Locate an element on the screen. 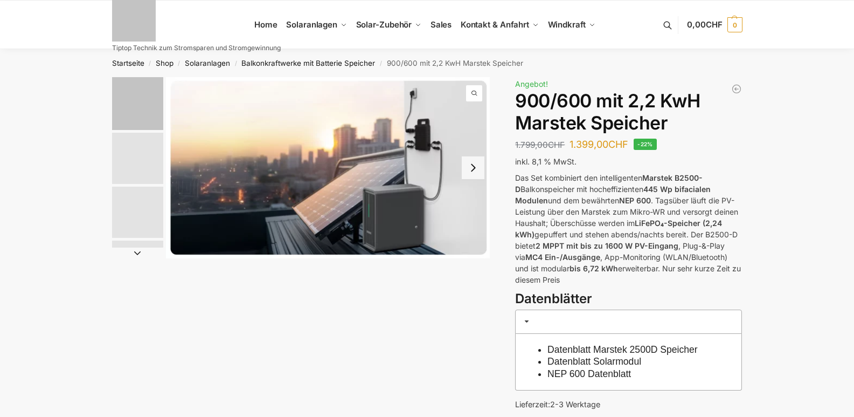  span: Kontakt & Anfahrt is located at coordinates (495, 24).